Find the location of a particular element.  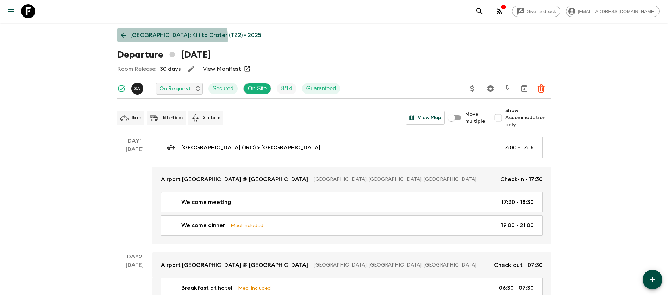

span: Seleman Ally is located at coordinates (138, 88).